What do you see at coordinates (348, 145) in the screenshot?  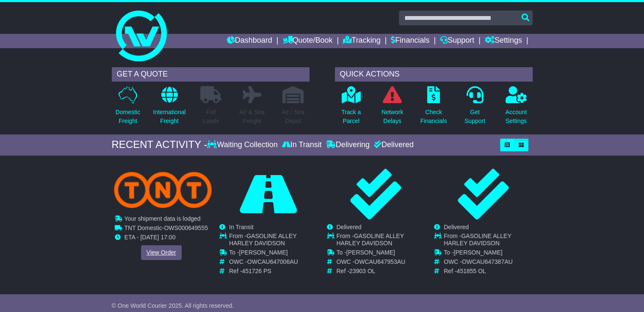 I see `div: Delivering` at bounding box center [348, 145].